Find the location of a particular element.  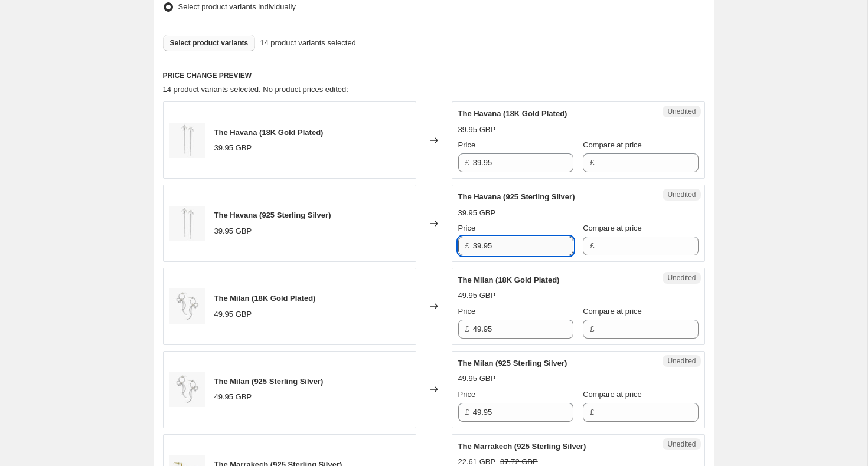

span: The Marrakech (925 Sterling Silver) is located at coordinates (522, 446).